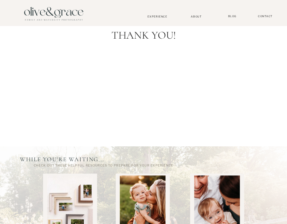 Image resolution: width=287 pixels, height=224 pixels. What do you see at coordinates (62, 166) in the screenshot?
I see `p: While you're Waiting...` at bounding box center [62, 166].